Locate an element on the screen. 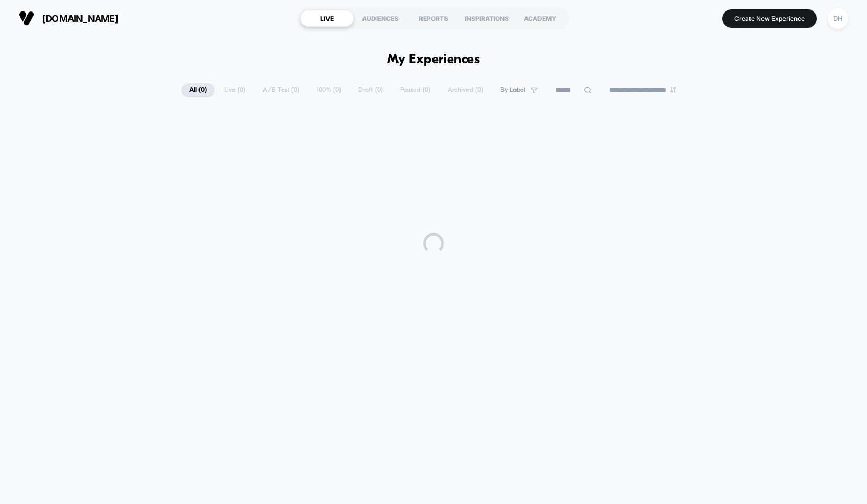 The width and height of the screenshot is (867, 504). div: REPORTS is located at coordinates (434, 18).